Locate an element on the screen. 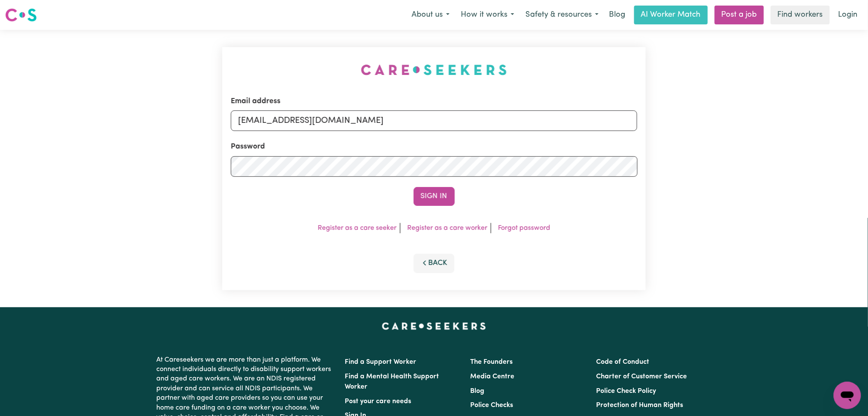 The width and height of the screenshot is (868, 416). button: Sign In is located at coordinates (434, 196).